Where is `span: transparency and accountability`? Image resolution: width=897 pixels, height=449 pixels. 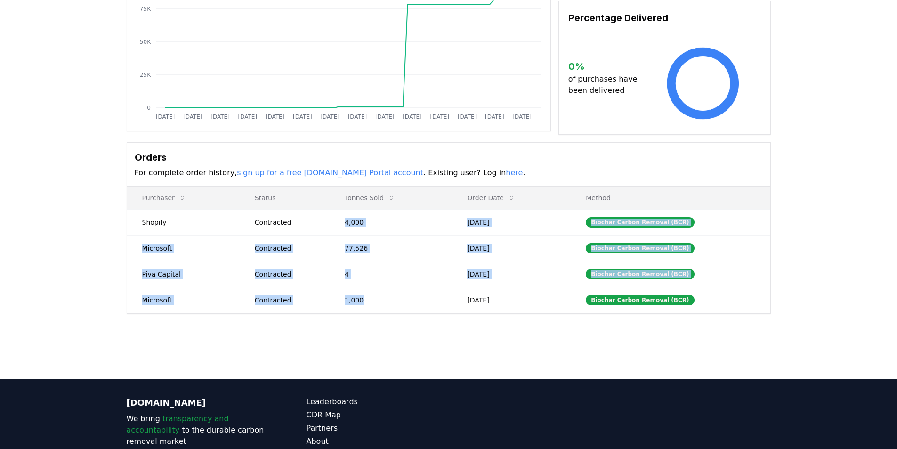 span: transparency and accountability is located at coordinates (178, 424).